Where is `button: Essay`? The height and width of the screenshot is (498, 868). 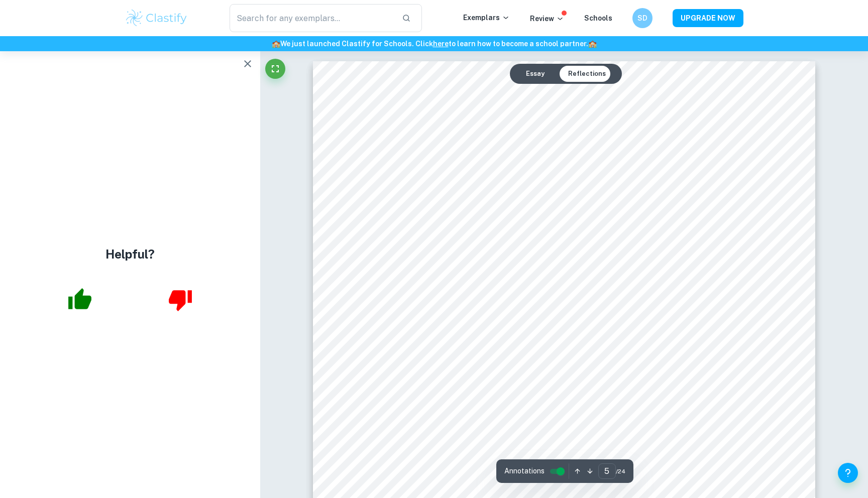
button: Essay is located at coordinates (535, 74).